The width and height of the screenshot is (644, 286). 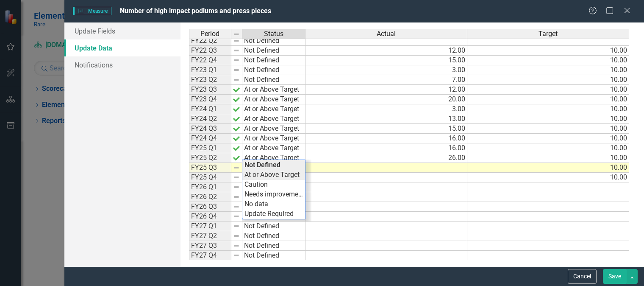 What do you see at coordinates (210, 217) in the screenshot?
I see `td: FY26 Q4` at bounding box center [210, 217].